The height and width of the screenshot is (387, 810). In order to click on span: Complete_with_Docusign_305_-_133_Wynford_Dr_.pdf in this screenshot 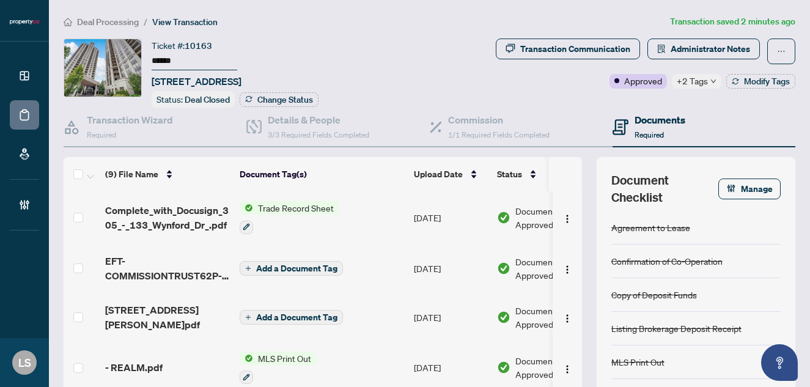, I will do `click(168, 218)`.